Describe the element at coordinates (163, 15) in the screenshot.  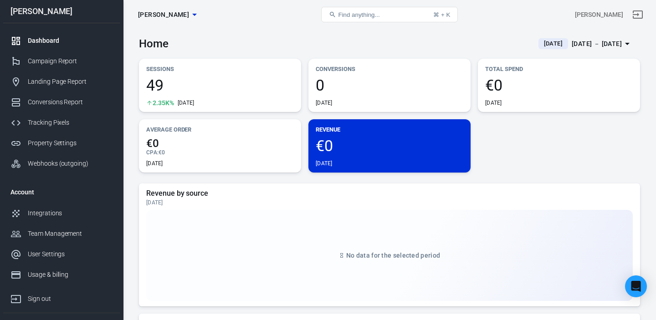
I see `span: Sali Bazar` at that location.